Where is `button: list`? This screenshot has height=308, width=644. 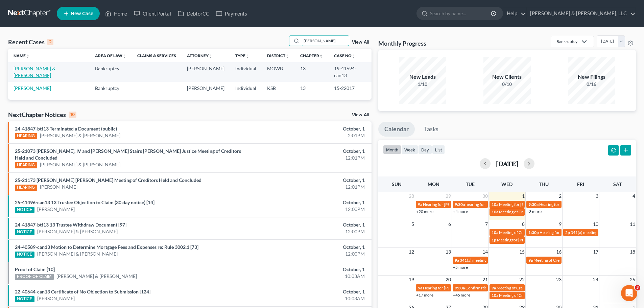 button: list is located at coordinates (438, 149).